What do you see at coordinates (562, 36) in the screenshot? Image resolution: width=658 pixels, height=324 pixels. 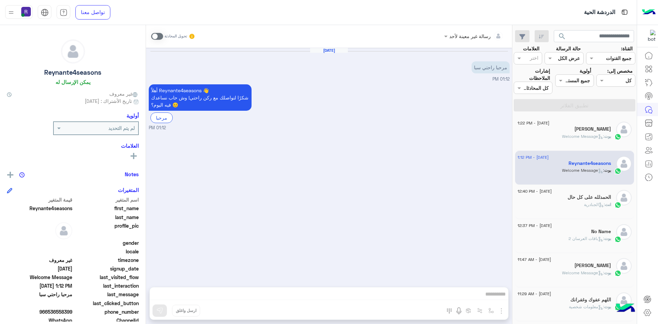 I see `span: search` at bounding box center [562, 36].